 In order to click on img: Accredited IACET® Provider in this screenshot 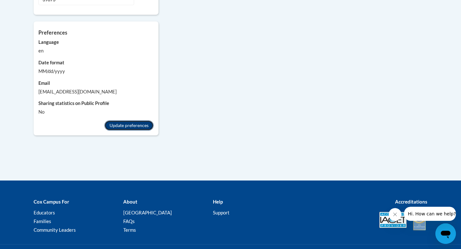, I will do `click(393, 220)`.